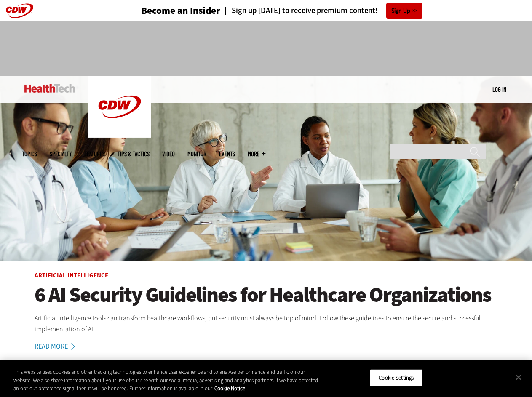 This screenshot has height=397, width=532. I want to click on h1: 6 AI Security Guidelines for Healthcare Organizations, so click(266, 295).